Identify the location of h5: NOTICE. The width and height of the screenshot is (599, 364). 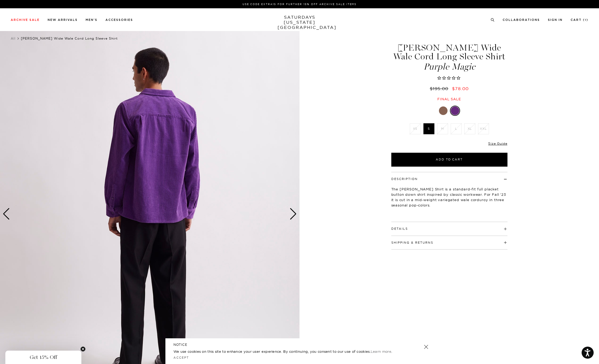
(300, 345).